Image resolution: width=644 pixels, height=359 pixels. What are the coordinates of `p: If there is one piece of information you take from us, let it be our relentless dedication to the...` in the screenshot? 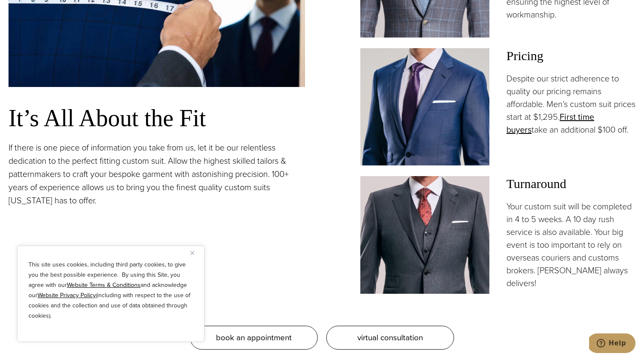 It's located at (157, 174).